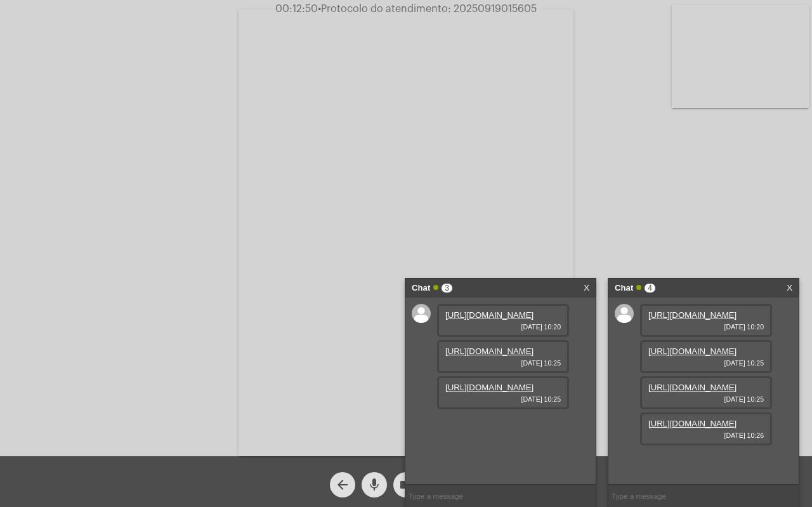  I want to click on span: 3, so click(446, 288).